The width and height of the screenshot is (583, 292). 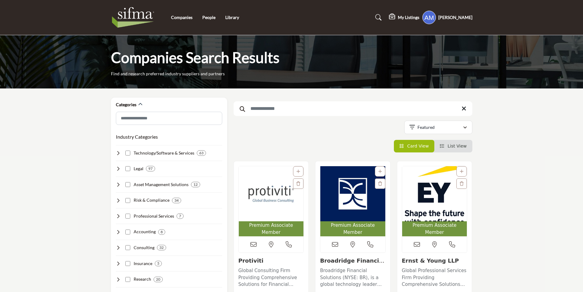 I want to click on div: 7 Results For Professional Services, so click(x=180, y=216).